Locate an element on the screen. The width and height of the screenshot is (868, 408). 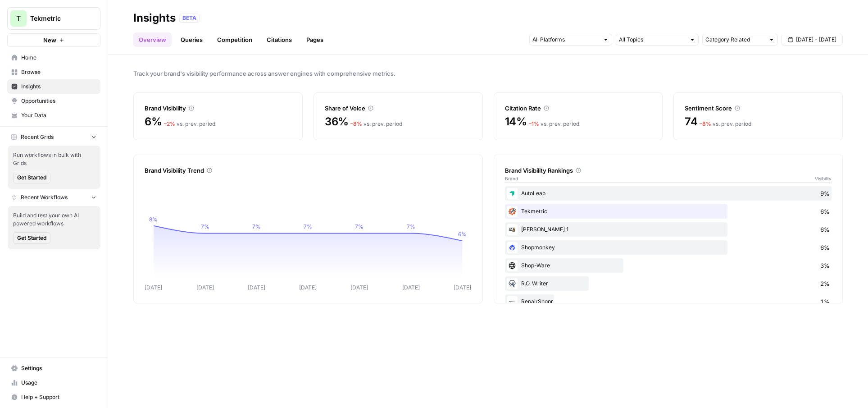
a: Citations is located at coordinates (279, 40).